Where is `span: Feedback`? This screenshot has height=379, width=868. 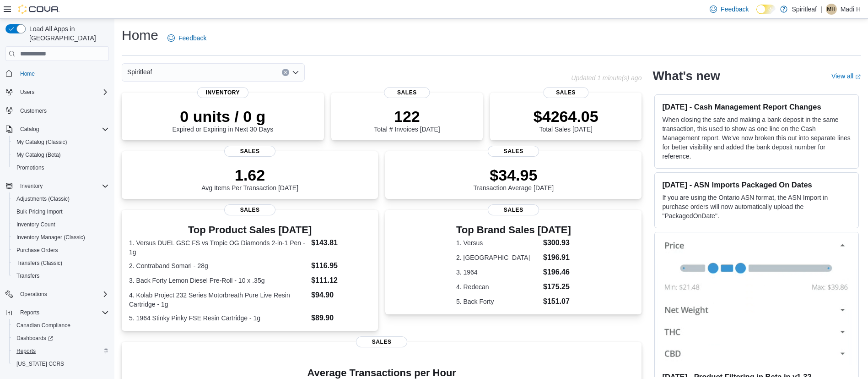
span: Feedback is located at coordinates (192, 38).